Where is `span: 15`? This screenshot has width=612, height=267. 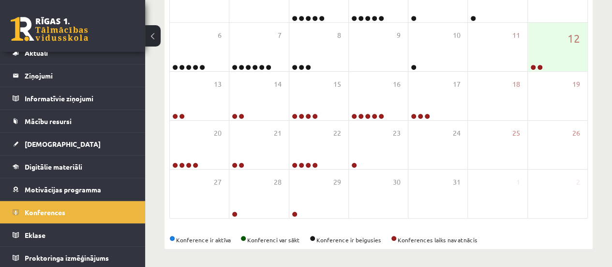
span: 15 is located at coordinates (337, 84).